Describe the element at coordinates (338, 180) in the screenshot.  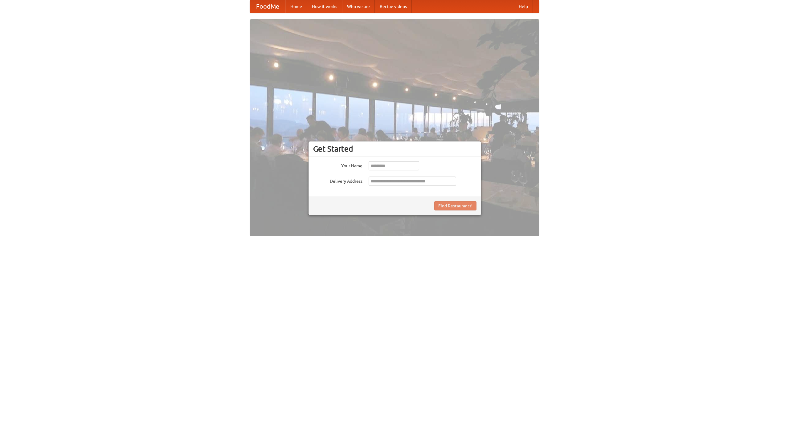
I see `label: Delivery Address` at that location.